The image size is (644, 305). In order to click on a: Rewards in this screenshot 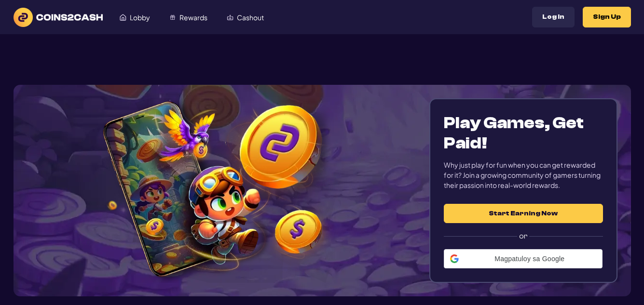, I will do `click(188, 17)`.